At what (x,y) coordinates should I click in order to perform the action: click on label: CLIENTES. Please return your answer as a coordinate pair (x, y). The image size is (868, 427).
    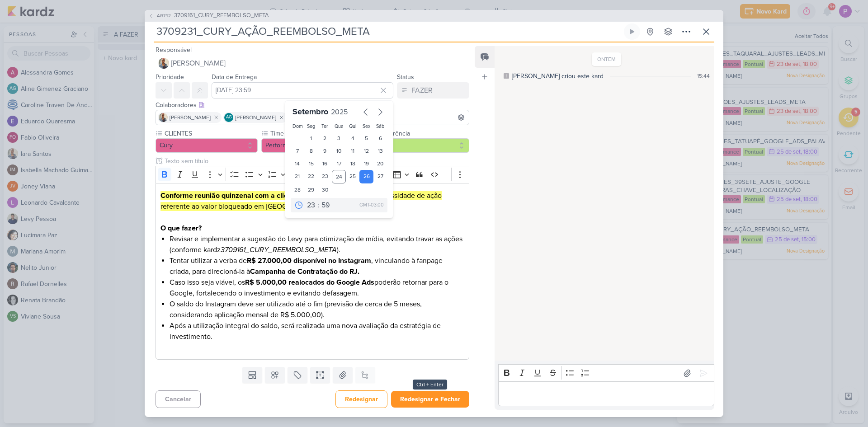
    Looking at the image, I should click on (211, 134).